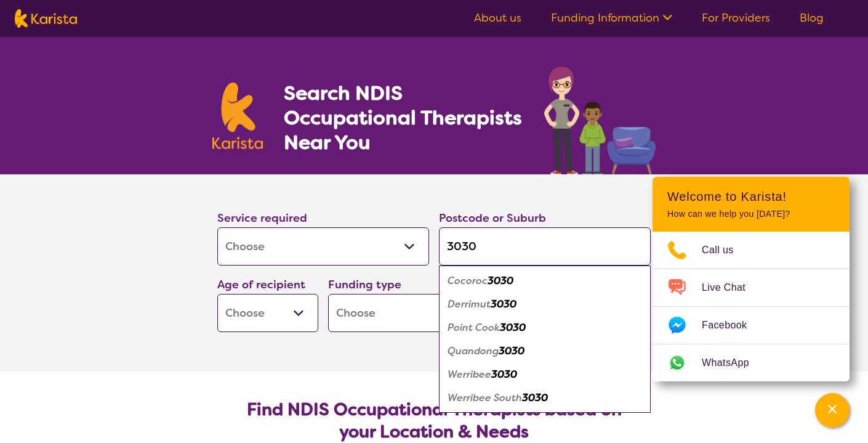  Describe the element at coordinates (545, 246) in the screenshot. I see `input: Type` at that location.